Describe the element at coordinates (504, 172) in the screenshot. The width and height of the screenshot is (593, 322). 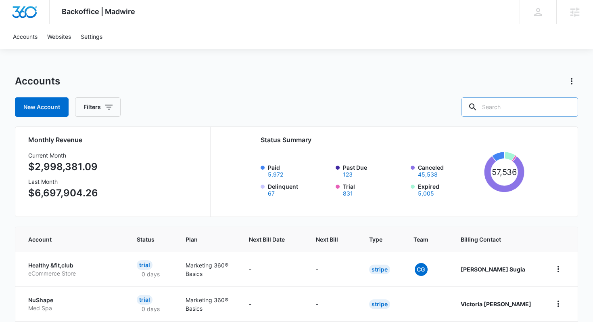
I see `tspan: 57,536` at that location.